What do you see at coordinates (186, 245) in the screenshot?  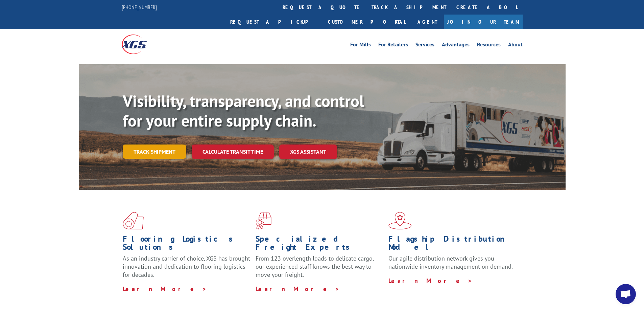 I see `h1: Flooring Logistics Solutions` at bounding box center [186, 245].